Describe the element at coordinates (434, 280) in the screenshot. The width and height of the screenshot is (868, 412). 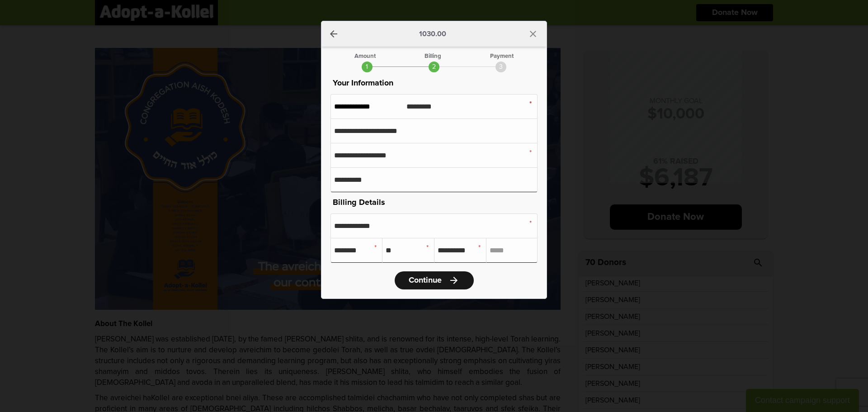
I see `a: Continuearrow_forward` at that location.